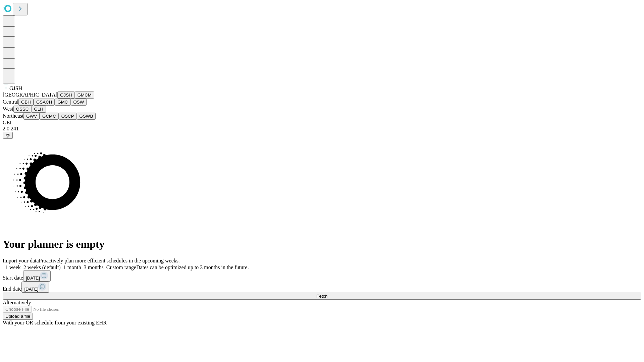 This screenshot has height=362, width=644. I want to click on span: 1 week, so click(13, 267).